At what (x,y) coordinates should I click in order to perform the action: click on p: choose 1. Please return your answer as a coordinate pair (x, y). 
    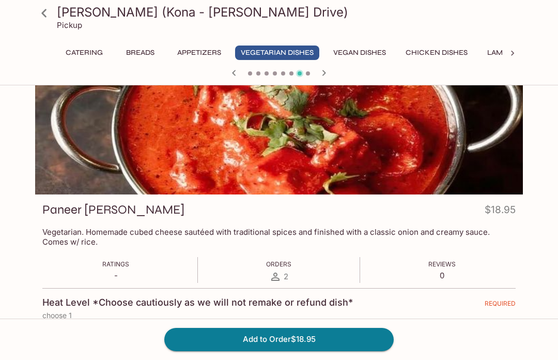
    Looking at the image, I should click on (279, 315).